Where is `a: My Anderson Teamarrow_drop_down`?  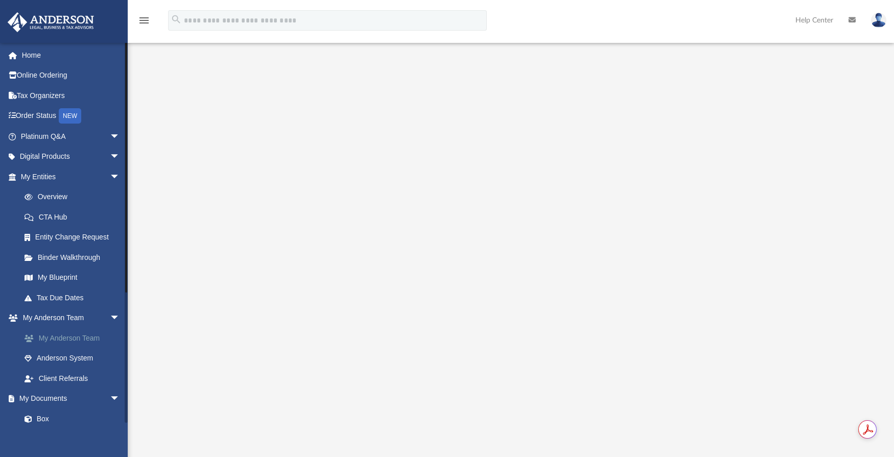 a: My Anderson Teamarrow_drop_down is located at coordinates (71, 318).